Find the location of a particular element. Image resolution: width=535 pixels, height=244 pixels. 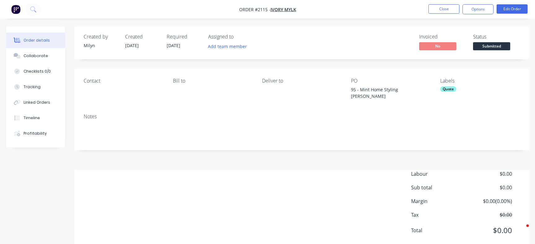

button: Order details is located at coordinates (36, 40).